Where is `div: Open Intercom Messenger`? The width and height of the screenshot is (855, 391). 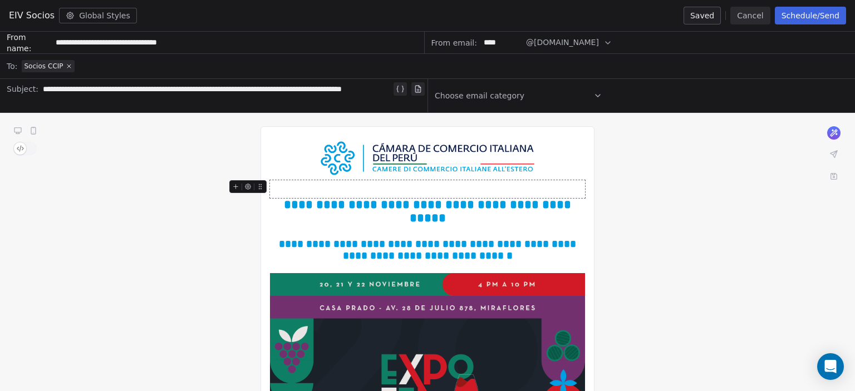
div: Open Intercom Messenger is located at coordinates (831, 367).